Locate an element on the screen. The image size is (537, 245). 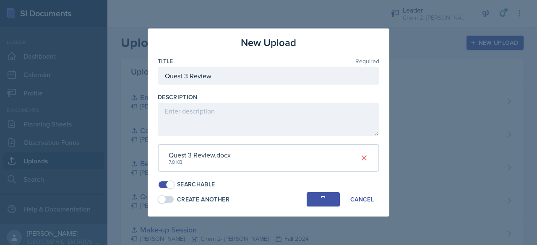
div: Quest 3 Review.docx is located at coordinates (200, 155).